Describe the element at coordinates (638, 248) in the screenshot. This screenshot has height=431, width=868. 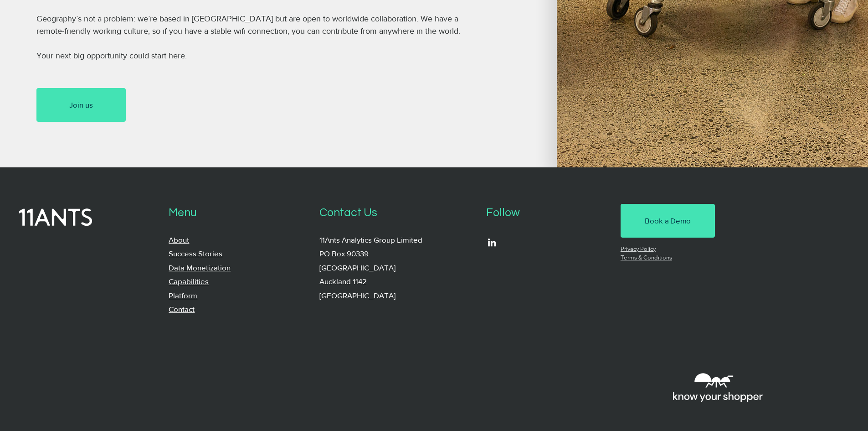
I see `a: Privacy Policy` at that location.